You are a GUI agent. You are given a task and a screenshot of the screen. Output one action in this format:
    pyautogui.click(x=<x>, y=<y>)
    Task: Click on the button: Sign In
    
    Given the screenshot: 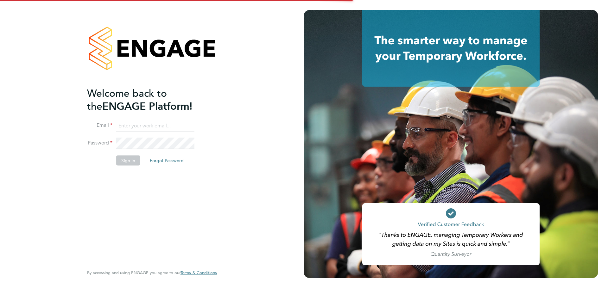 What is the action you would take?
    pyautogui.click(x=128, y=161)
    